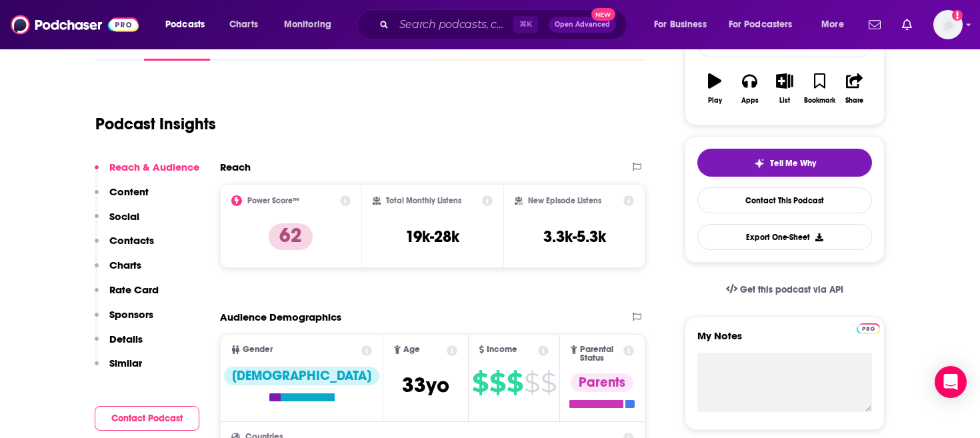  I want to click on span: Tell Me Why, so click(793, 163).